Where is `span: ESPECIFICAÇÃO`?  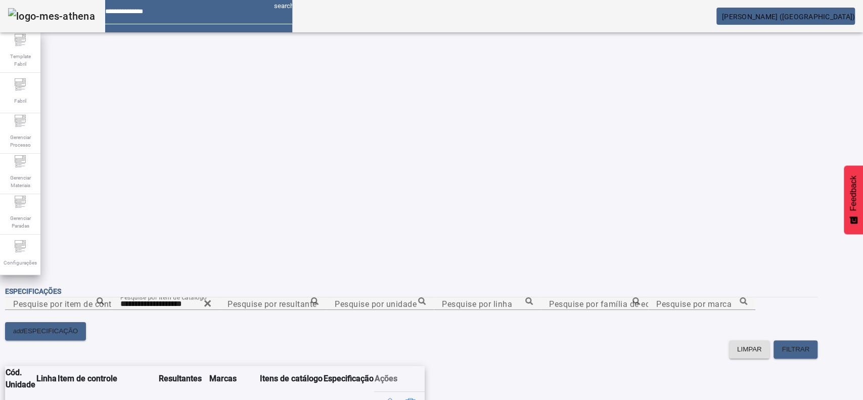
span: ESPECIFICAÇÃO is located at coordinates (51, 331).